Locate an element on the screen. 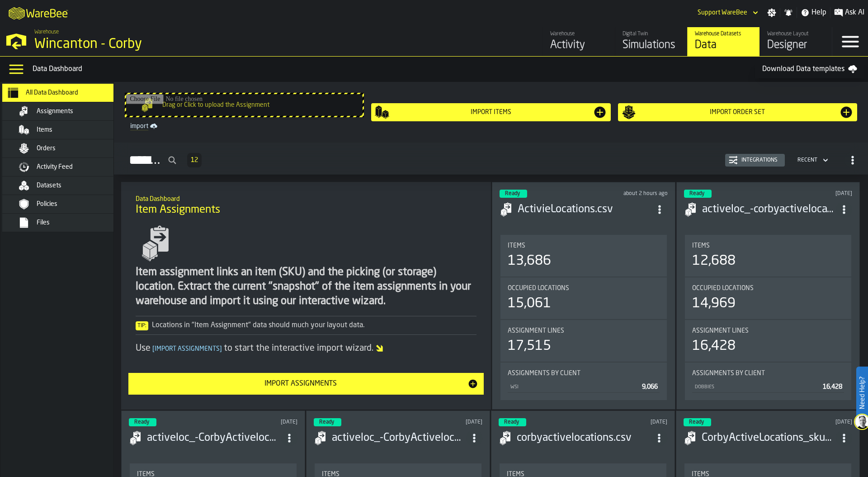 This screenshot has width=868, height=477. div: StatList-item-DOBBIES is located at coordinates (768, 386).